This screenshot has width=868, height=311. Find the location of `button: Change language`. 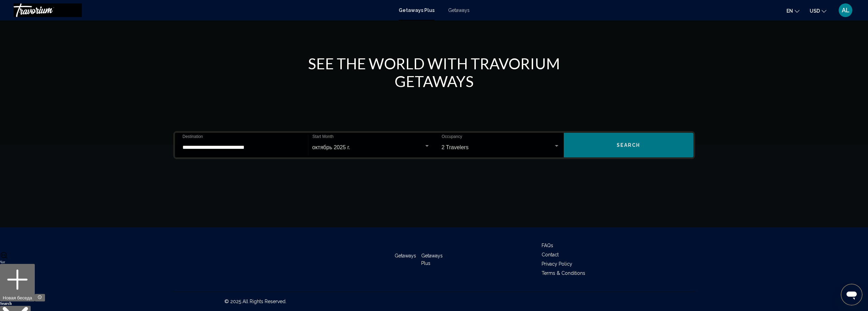

button: Change language is located at coordinates (793, 11).